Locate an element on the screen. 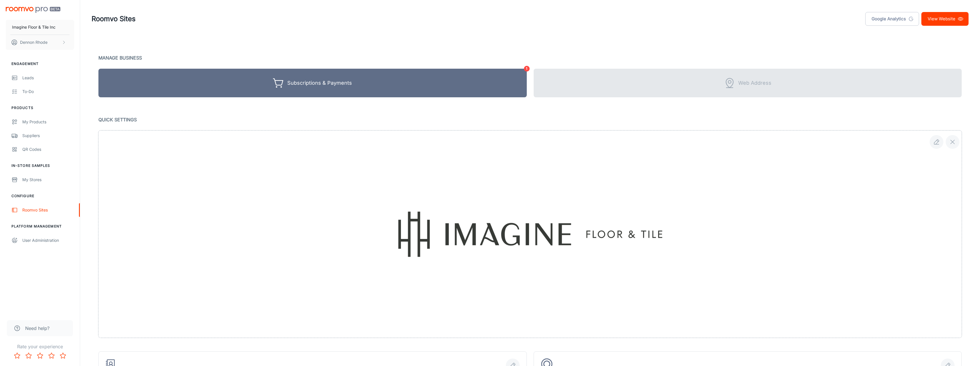 The width and height of the screenshot is (980, 366). img: Roomvo PRO Beta is located at coordinates (33, 10).